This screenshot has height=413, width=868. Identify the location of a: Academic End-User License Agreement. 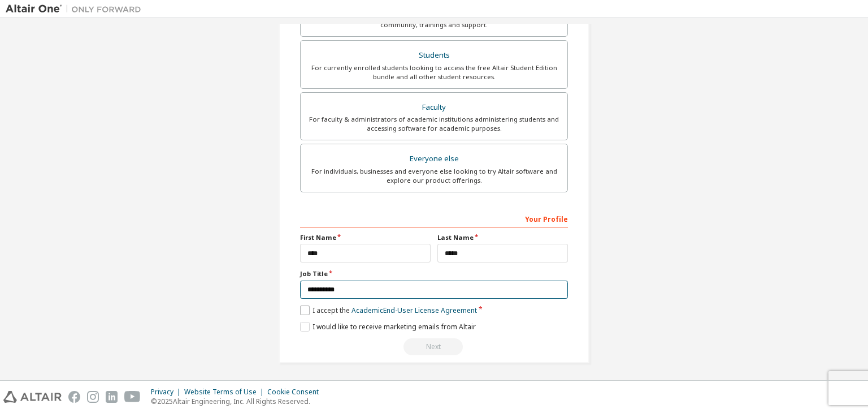
(414, 310).